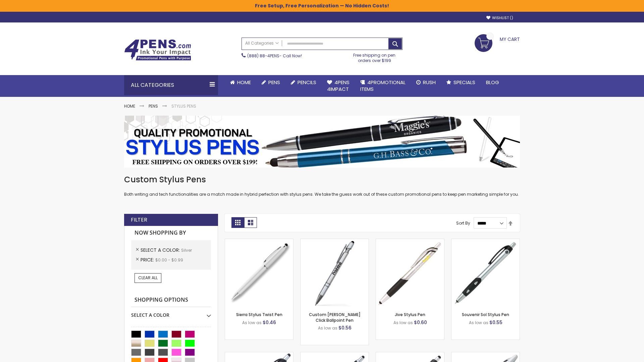 This screenshot has width=644, height=362. Describe the element at coordinates (303, 83) in the screenshot. I see `a: Pencils` at that location.